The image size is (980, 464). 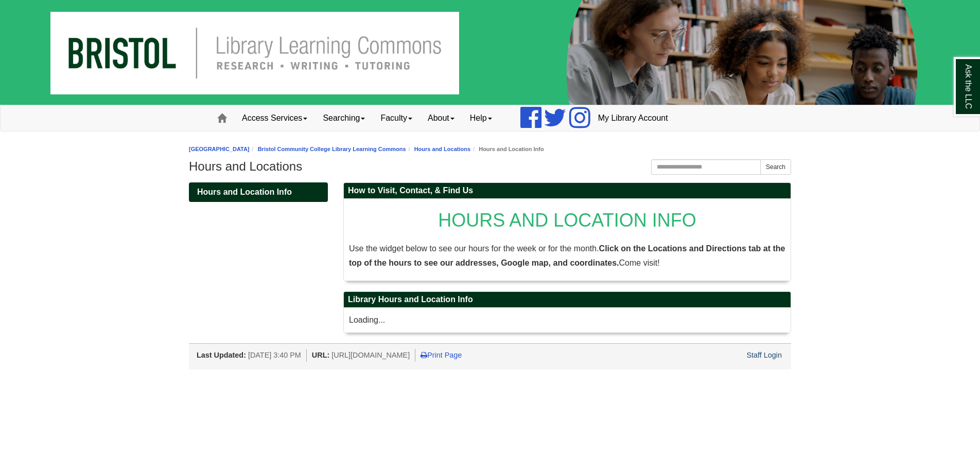 What do you see at coordinates (567, 256) in the screenshot?
I see `span: Use the widget below to see our hours for the week or for the month. Come visit!` at bounding box center [567, 256].